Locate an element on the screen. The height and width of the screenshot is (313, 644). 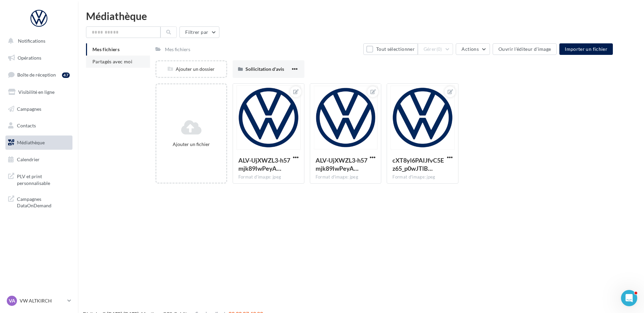
span: Partagés avec moi is located at coordinates (113, 61).